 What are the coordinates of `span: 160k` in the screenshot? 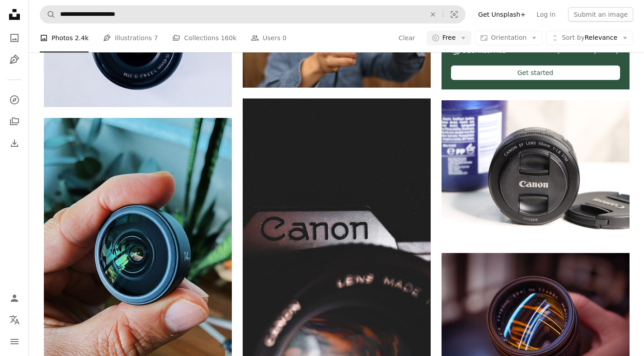 It's located at (229, 38).